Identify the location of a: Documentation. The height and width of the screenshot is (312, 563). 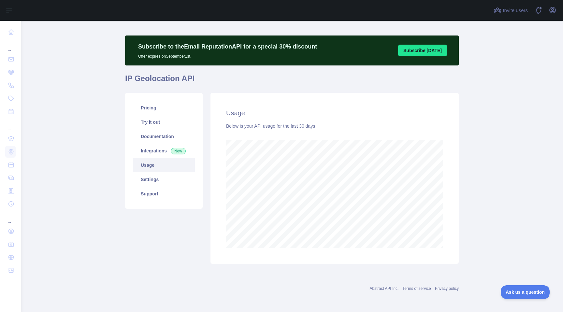
(164, 137).